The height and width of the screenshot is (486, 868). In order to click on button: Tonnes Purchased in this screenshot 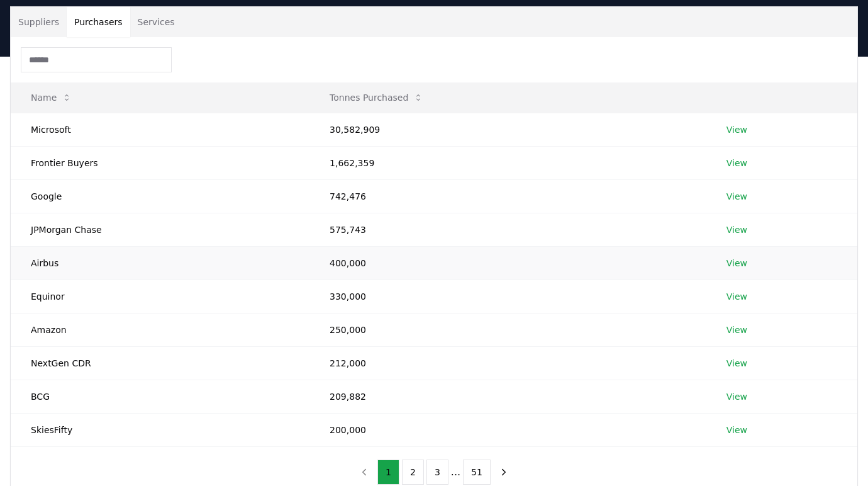, I will do `click(376, 97)`.